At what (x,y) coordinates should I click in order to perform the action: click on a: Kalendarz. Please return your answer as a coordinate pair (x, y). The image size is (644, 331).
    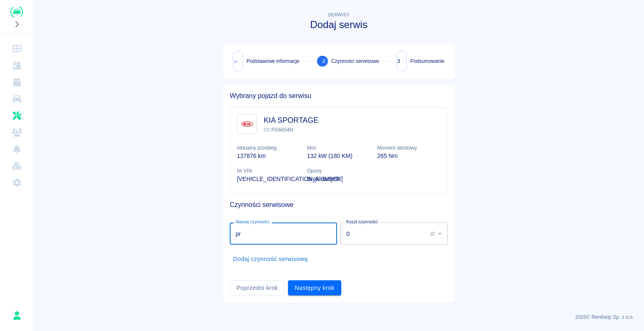
    Looking at the image, I should click on (17, 65).